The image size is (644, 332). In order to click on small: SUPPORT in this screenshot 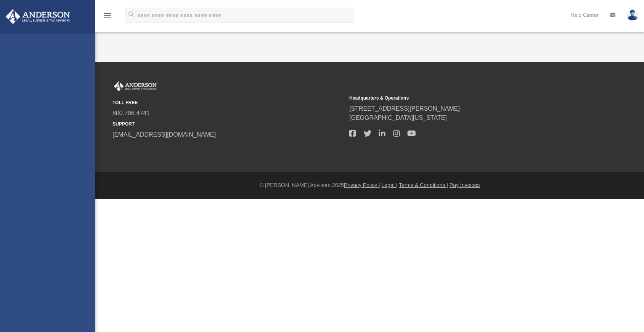, I will do `click(228, 124)`.